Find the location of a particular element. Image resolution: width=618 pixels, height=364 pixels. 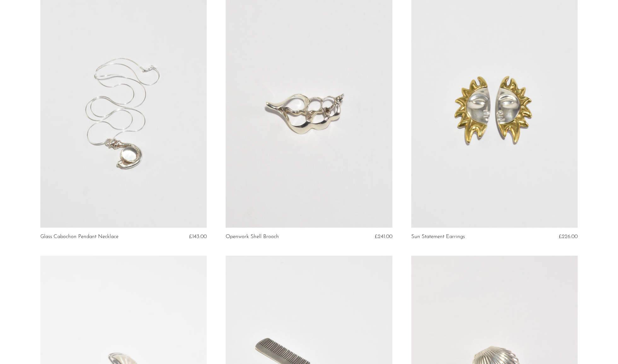

span: £143.00 is located at coordinates (198, 236).